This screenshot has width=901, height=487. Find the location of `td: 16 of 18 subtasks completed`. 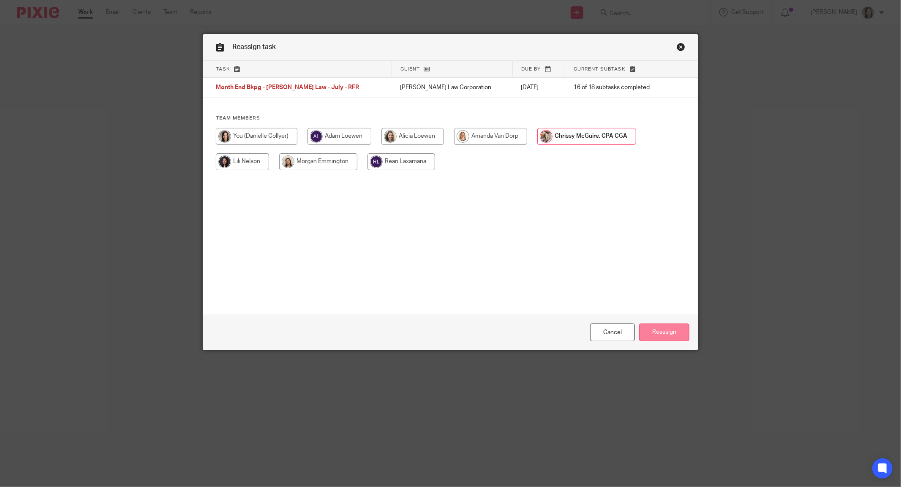

td: 16 of 18 subtasks completed is located at coordinates (617, 88).